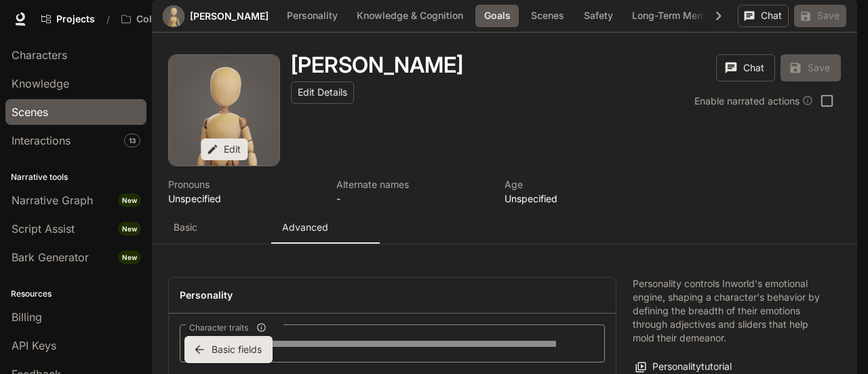 The width and height of the screenshot is (868, 374). Describe the element at coordinates (229, 350) in the screenshot. I see `button: Basic fields` at that location.